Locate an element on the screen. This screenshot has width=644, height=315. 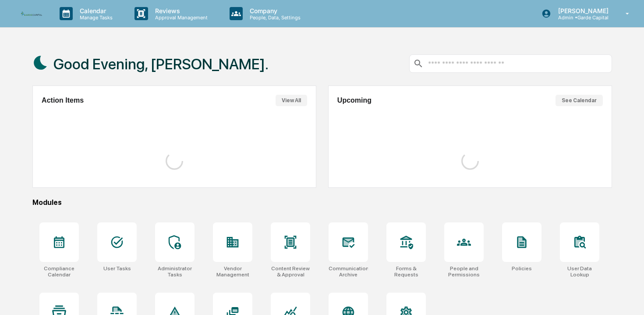
div: People and Permissions is located at coordinates (464, 272).